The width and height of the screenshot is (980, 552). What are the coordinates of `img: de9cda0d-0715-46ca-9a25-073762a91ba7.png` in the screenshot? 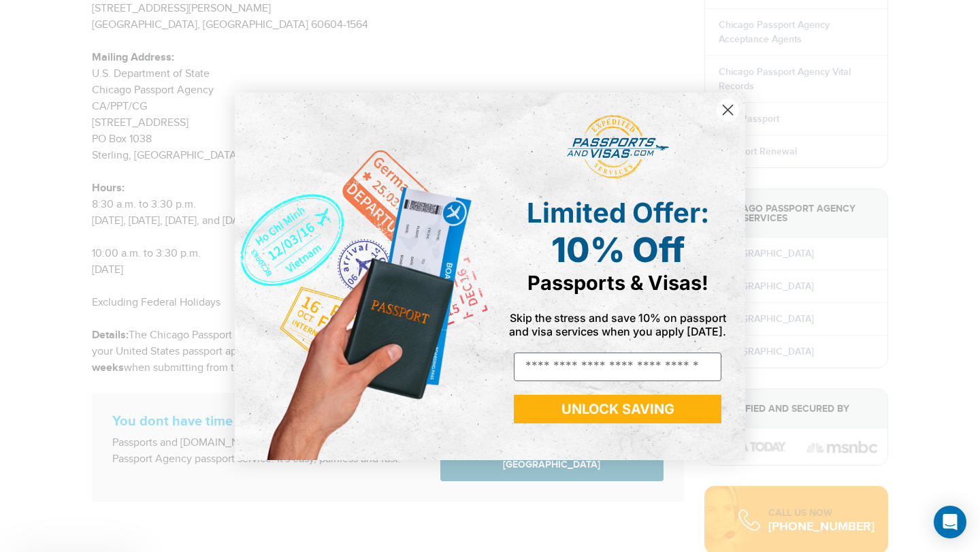 It's located at (362, 276).